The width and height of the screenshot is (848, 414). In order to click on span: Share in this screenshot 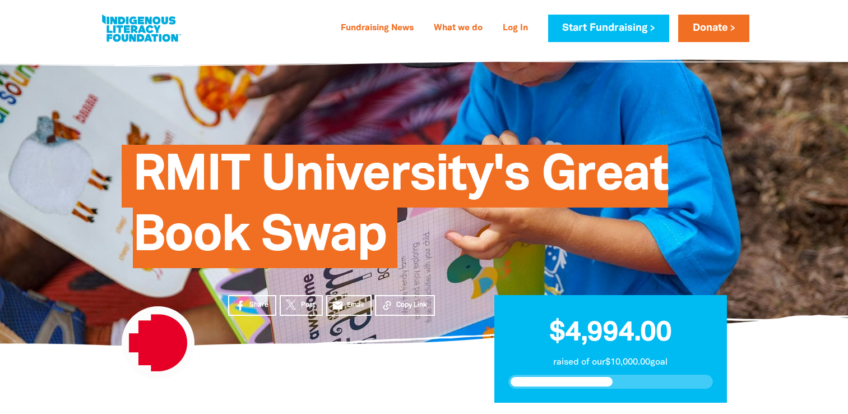, I will do `click(259, 305)`.